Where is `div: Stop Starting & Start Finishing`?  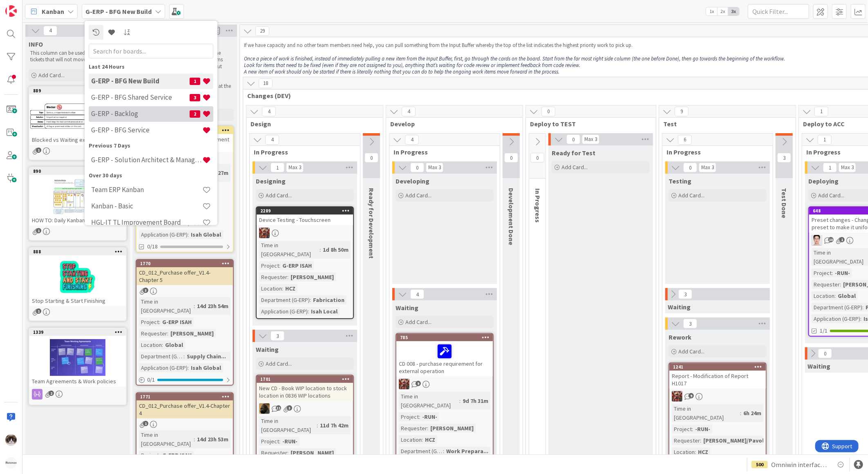 div: Stop Starting & Start Finishing is located at coordinates (78, 301).